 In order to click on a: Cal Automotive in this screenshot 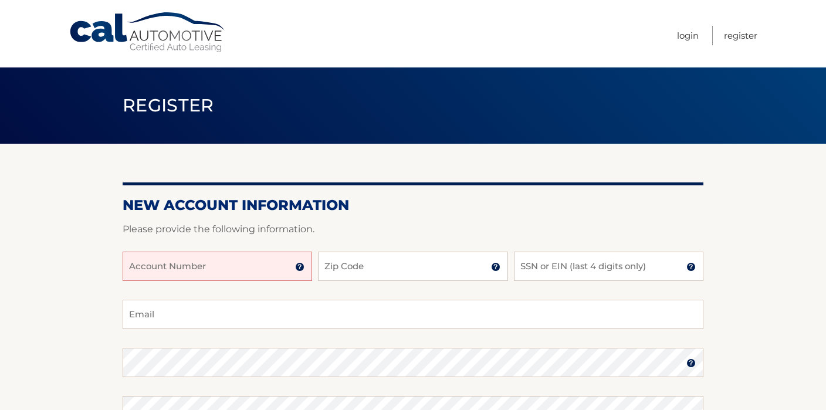, I will do `click(148, 32)`.